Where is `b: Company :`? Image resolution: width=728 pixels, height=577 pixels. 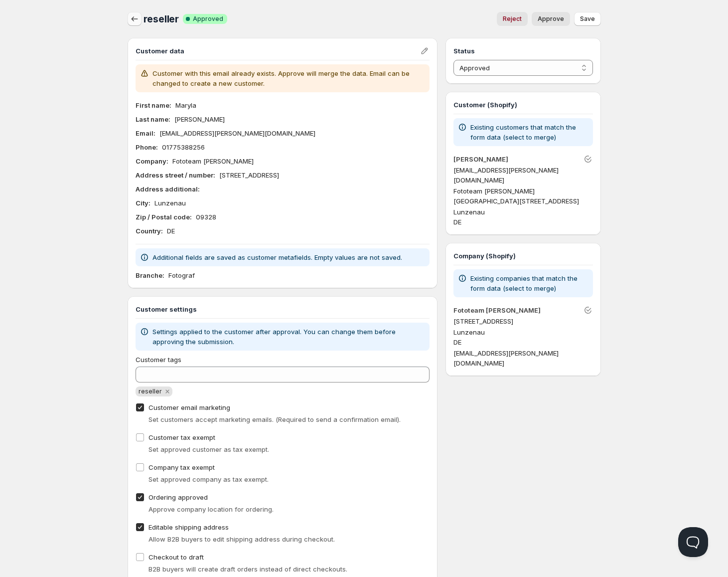 b: Company : is located at coordinates (152, 161).